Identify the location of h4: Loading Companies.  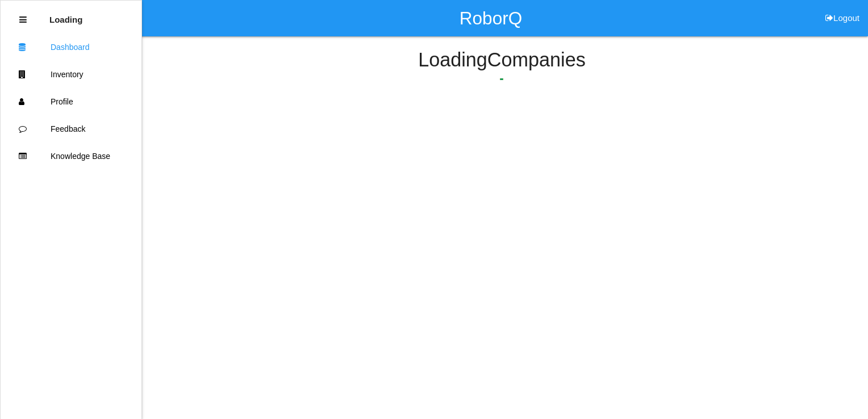
(501, 60).